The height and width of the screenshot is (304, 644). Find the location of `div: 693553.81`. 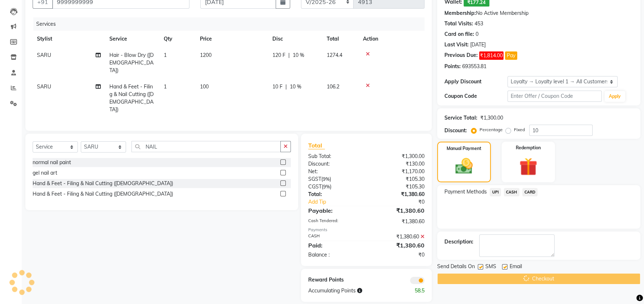

div: 693553.81 is located at coordinates (474, 66).